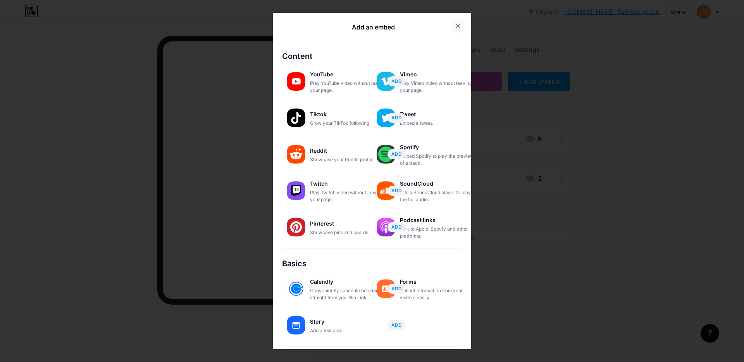 The height and width of the screenshot is (362, 744). I want to click on img: youtube, so click(296, 81).